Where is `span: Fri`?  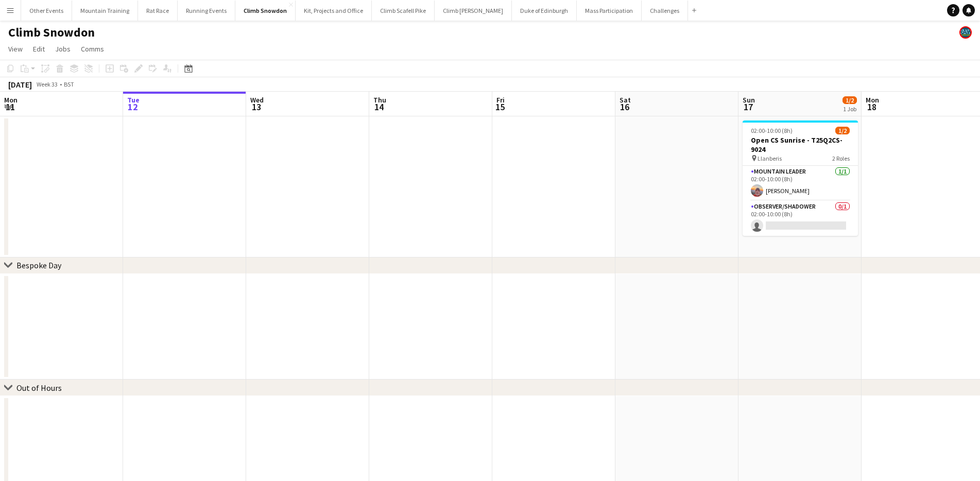
span: Fri is located at coordinates (501, 100).